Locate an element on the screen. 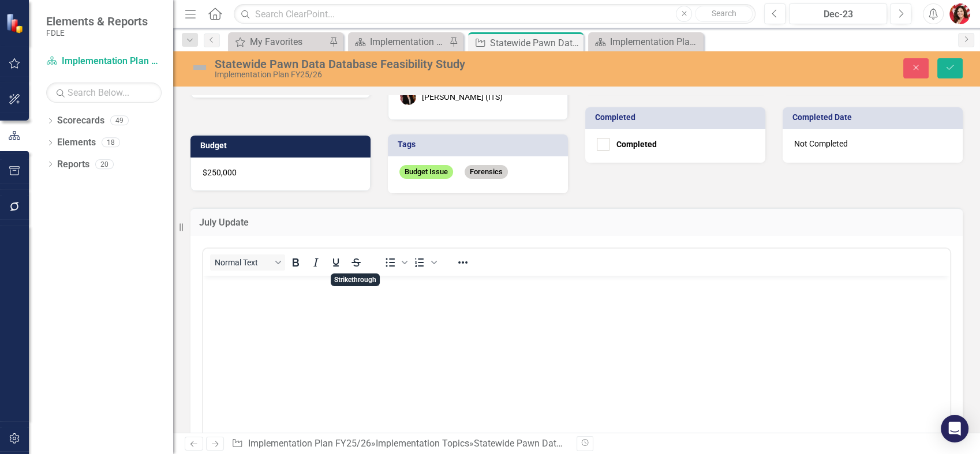 The image size is (980, 454). div: 18 is located at coordinates (111, 142).